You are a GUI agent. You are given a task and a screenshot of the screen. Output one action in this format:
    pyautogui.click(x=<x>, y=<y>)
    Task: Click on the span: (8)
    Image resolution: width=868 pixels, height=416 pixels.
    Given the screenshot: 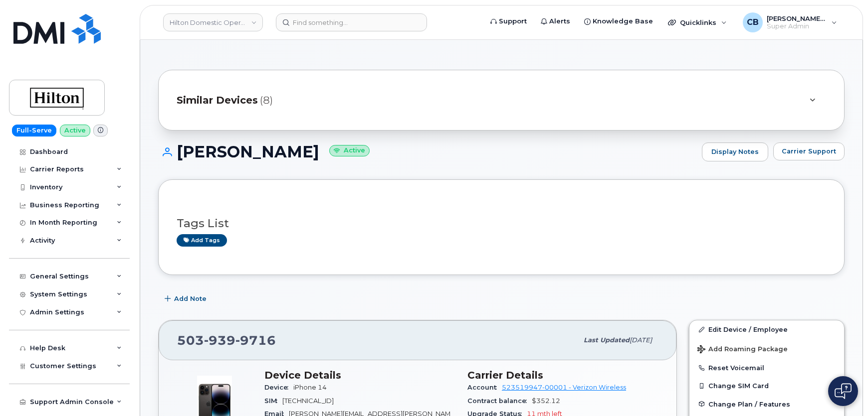 What is the action you would take?
    pyautogui.click(x=267, y=100)
    